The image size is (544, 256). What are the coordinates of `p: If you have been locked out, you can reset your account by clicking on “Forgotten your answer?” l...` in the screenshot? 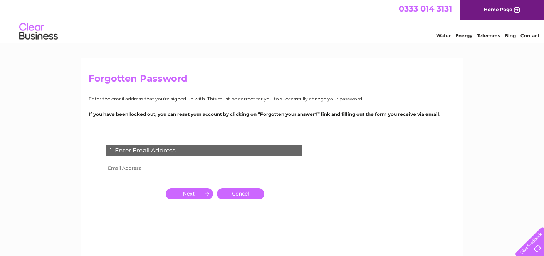 It's located at (272, 114).